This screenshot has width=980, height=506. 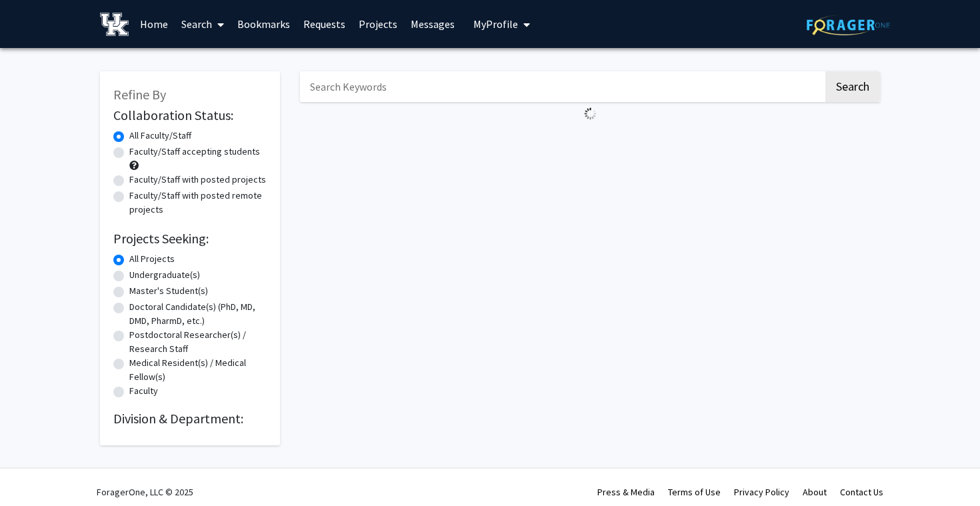 What do you see at coordinates (761, 492) in the screenshot?
I see `a: Privacy Policy` at bounding box center [761, 492].